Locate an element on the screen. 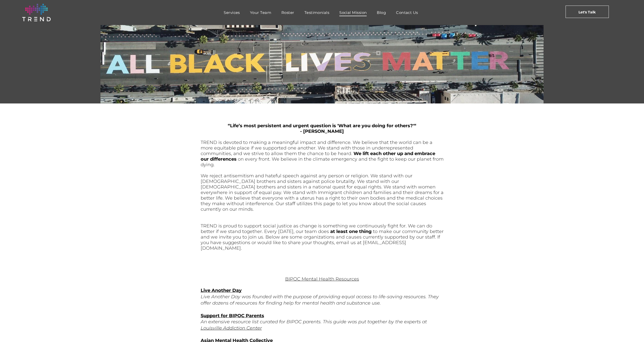 This screenshot has height=342, width=644. span: An extensive resource list curated for BIPOC parents. This guide was put together by the experts at is located at coordinates (314, 322).